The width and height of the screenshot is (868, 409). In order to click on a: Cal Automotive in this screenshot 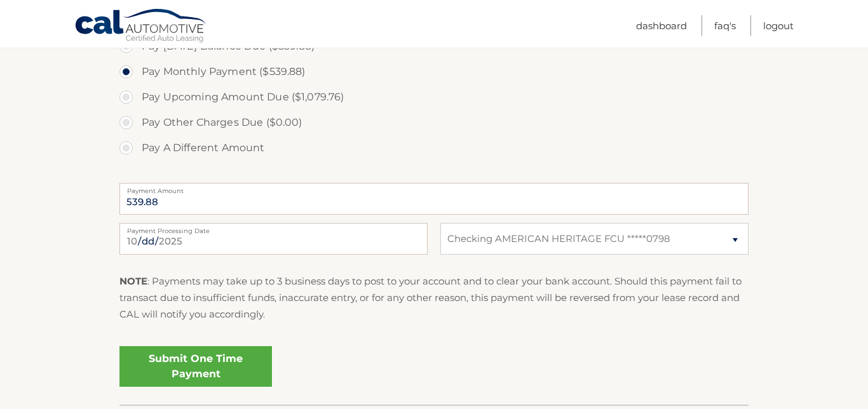, I will do `click(141, 27)`.